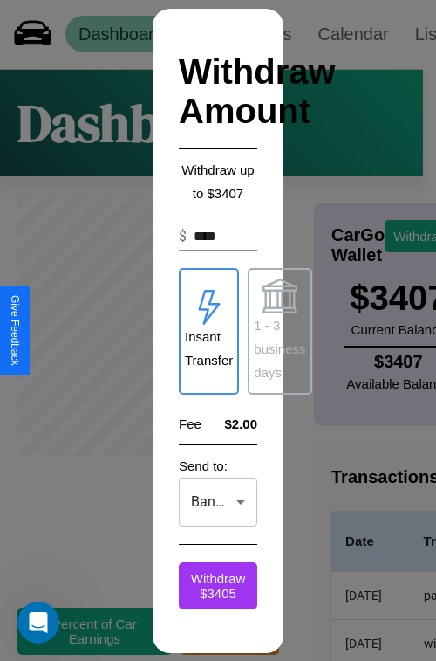 The image size is (436, 661). What do you see at coordinates (218, 92) in the screenshot?
I see `h2: Withdraw Amount` at bounding box center [218, 92].